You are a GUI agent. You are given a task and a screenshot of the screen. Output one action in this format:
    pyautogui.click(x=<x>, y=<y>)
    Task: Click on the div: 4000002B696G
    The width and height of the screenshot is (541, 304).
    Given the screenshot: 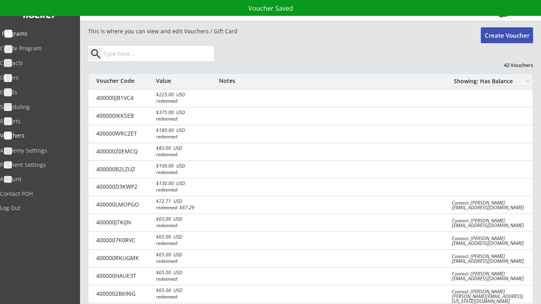 What is the action you would take?
    pyautogui.click(x=124, y=293)
    